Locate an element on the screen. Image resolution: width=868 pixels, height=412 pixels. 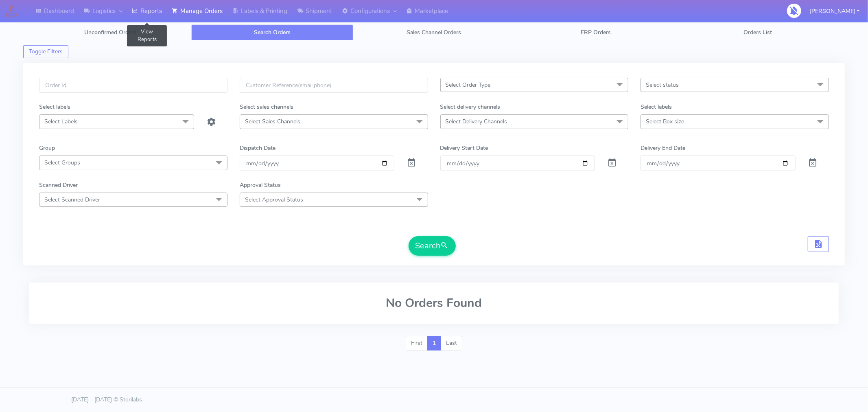
ul: Tabs is located at coordinates (434, 32).